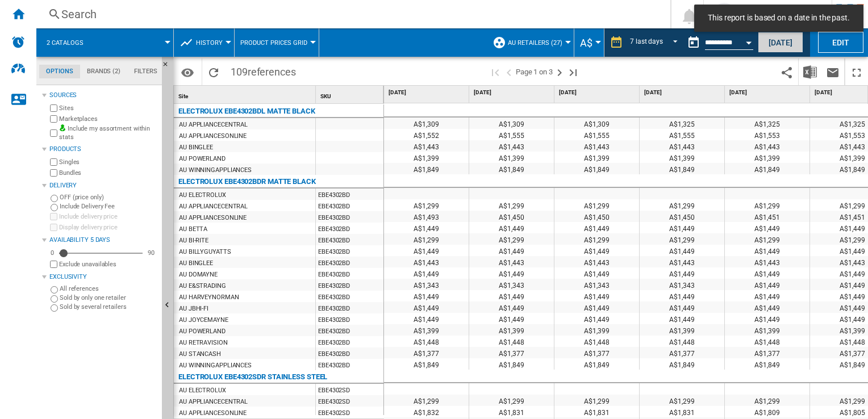 This screenshot has width=868, height=419. Describe the element at coordinates (212, 136) in the screenshot. I see `div: AU APPLIANCESONLINE` at that location.